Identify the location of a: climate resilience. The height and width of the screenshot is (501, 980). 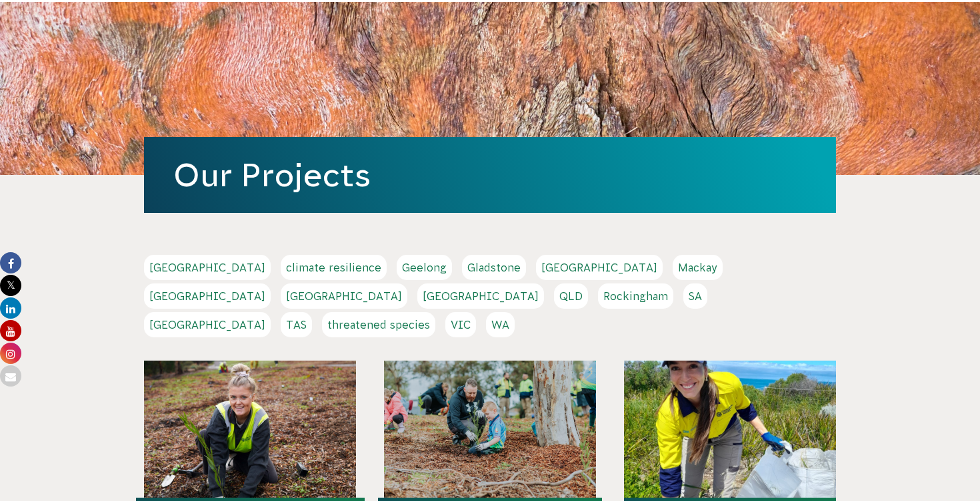
(333, 268).